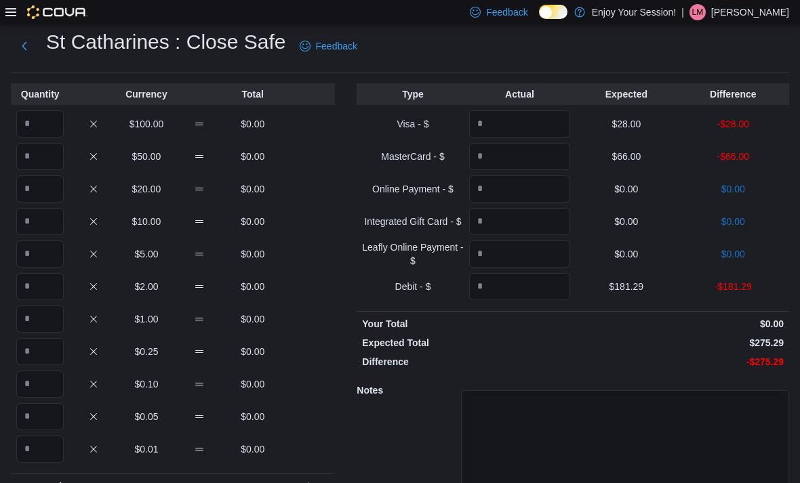  I want to click on p: Online Payment - $, so click(412, 189).